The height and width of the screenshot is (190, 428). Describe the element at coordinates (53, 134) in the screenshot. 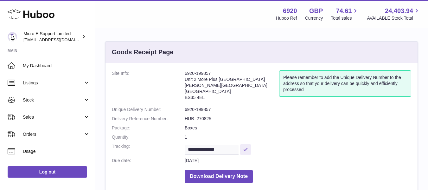

I see `span: Orders` at that location.